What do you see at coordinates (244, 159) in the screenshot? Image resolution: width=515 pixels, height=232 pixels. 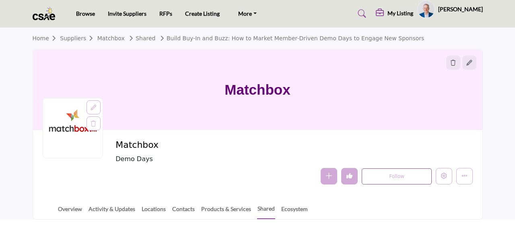 I see `span: Demo Days` at bounding box center [244, 159].